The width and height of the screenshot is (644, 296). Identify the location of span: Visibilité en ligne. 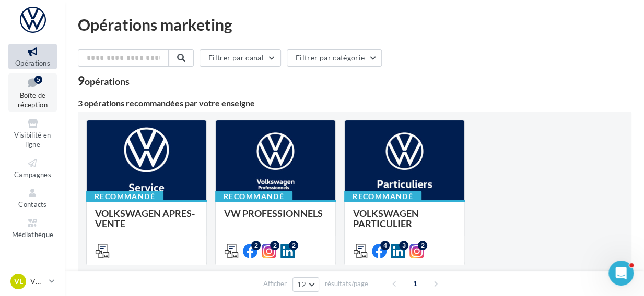
(32, 140).